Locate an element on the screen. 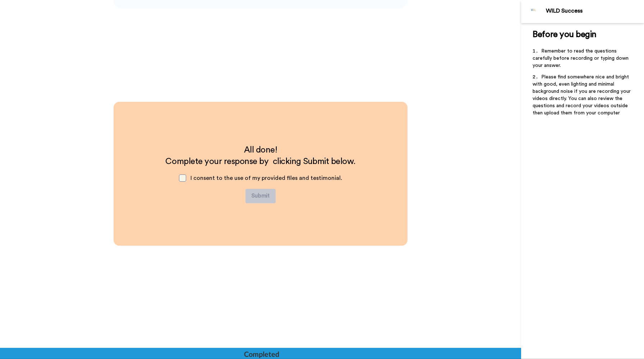 Image resolution: width=644 pixels, height=359 pixels. div: Completed is located at coordinates (261, 354).